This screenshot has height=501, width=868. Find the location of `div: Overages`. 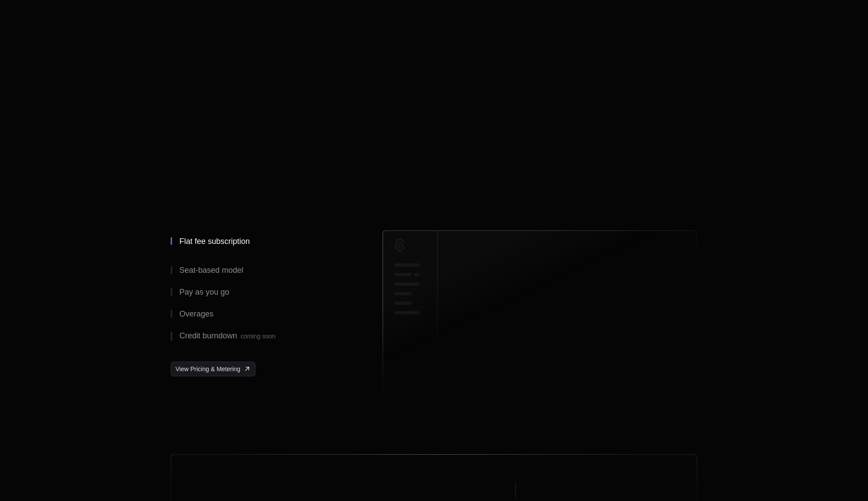

div: Overages is located at coordinates (196, 314).